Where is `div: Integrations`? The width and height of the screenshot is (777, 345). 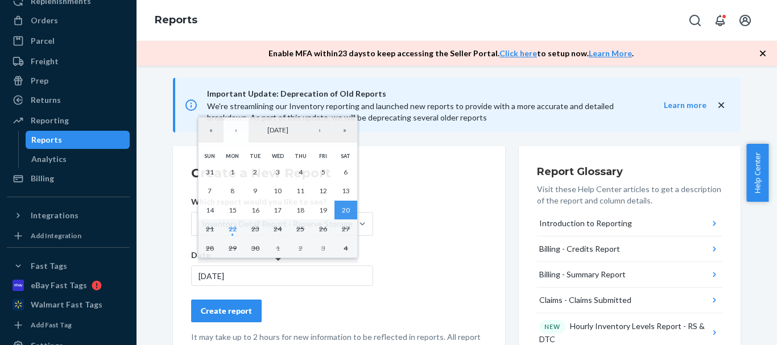 div: Integrations is located at coordinates (55, 216).